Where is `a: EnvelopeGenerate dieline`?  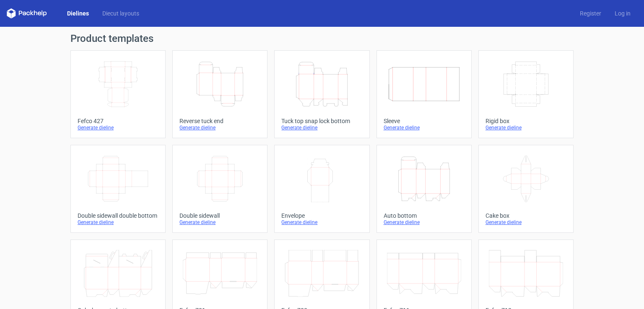
a: EnvelopeGenerate dieline is located at coordinates (322, 189).